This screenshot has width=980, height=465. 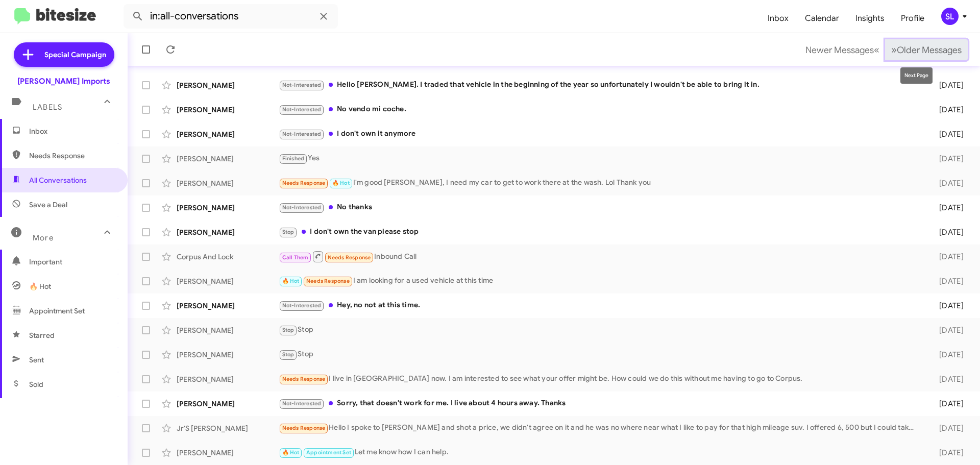 I want to click on a: Profile, so click(x=913, y=18).